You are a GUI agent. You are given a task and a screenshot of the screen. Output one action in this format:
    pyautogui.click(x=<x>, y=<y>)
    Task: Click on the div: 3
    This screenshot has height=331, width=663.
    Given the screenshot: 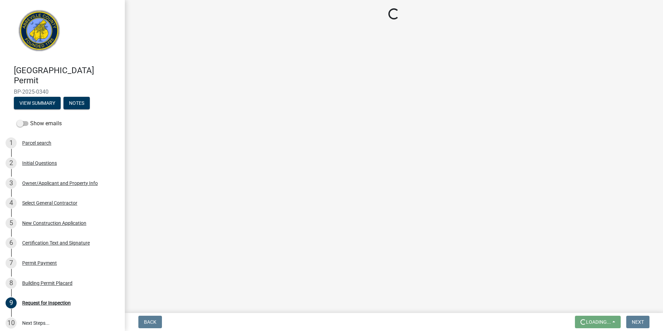 What is the action you would take?
    pyautogui.click(x=11, y=183)
    